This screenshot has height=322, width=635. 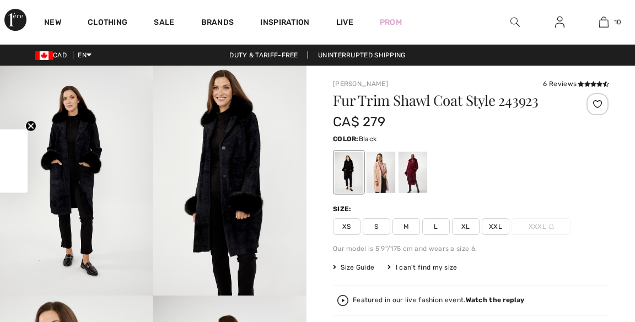 What do you see at coordinates (618, 22) in the screenshot?
I see `span: 10` at bounding box center [618, 22].